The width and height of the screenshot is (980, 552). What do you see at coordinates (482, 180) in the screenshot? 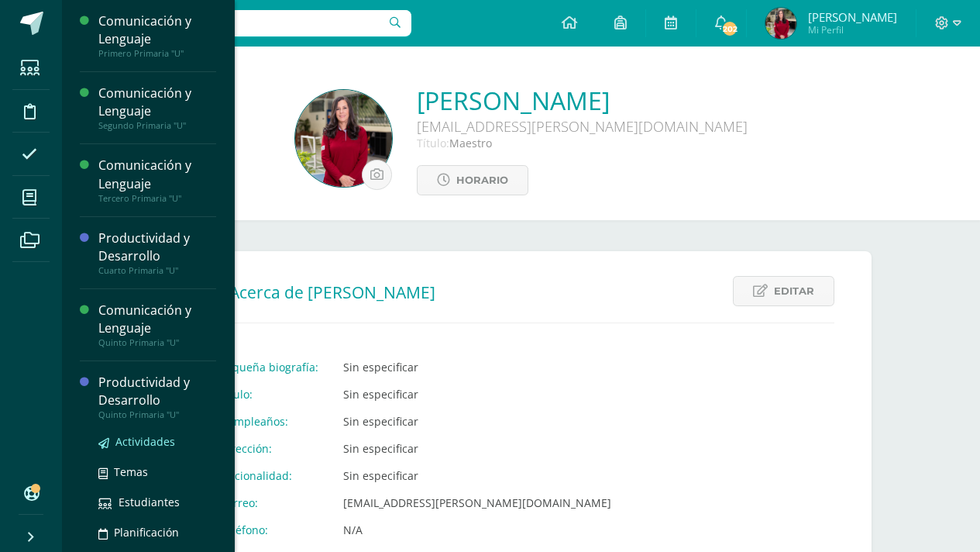
I see `span: Horario` at bounding box center [482, 180].